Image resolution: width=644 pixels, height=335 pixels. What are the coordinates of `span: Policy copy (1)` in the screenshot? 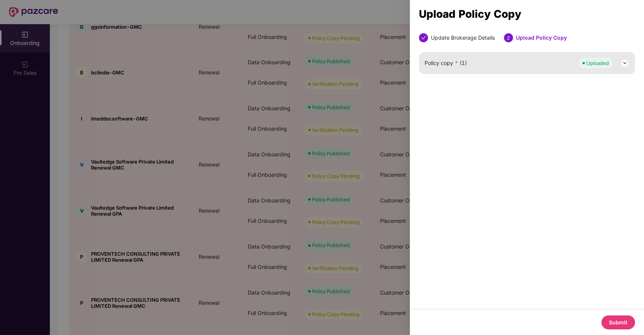 It's located at (446, 63).